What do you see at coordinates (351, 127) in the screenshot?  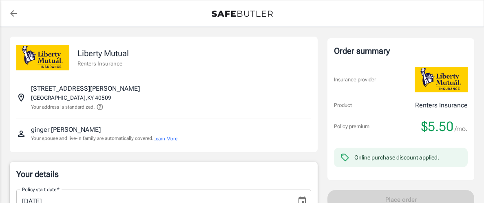 I see `p: Policy premium` at bounding box center [351, 127].